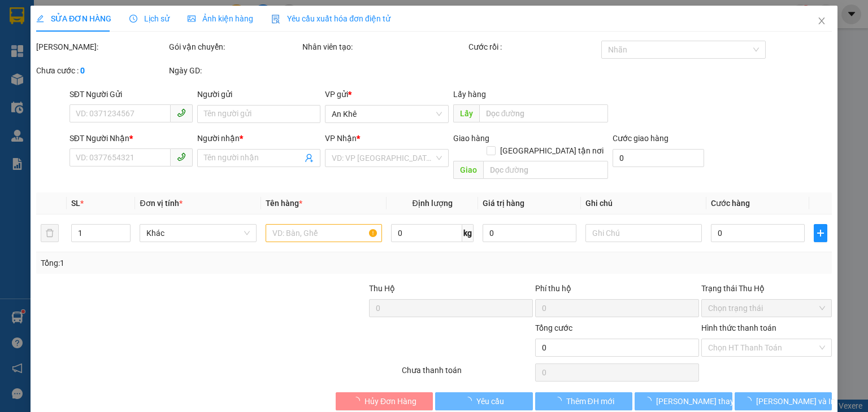 This screenshot has width=868, height=412. Describe the element at coordinates (188, 263) in the screenshot. I see `div: Tổng: 1` at that location.